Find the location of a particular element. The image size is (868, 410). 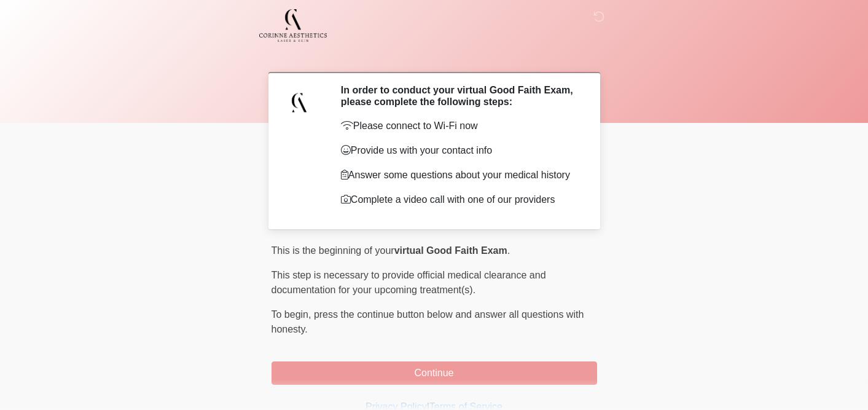

p: Provide us with your contact info is located at coordinates (460, 150).